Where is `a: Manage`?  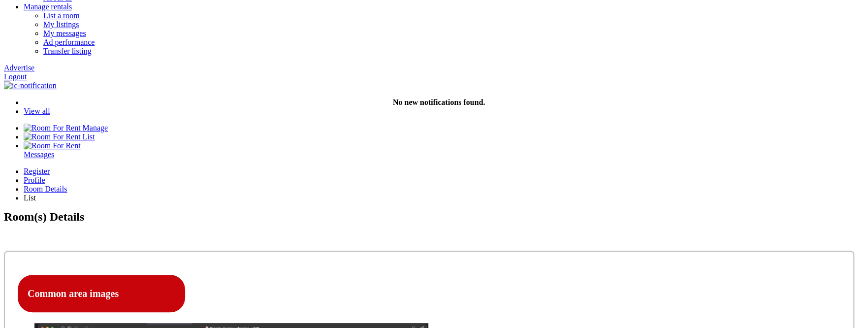
a: Manage is located at coordinates (65, 127).